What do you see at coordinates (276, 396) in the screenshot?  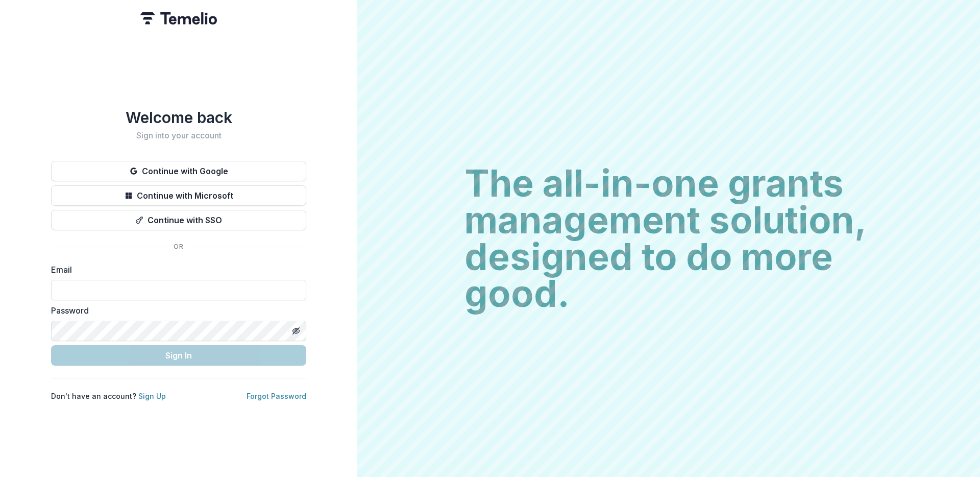 I see `a: Forgot Password` at bounding box center [276, 396].